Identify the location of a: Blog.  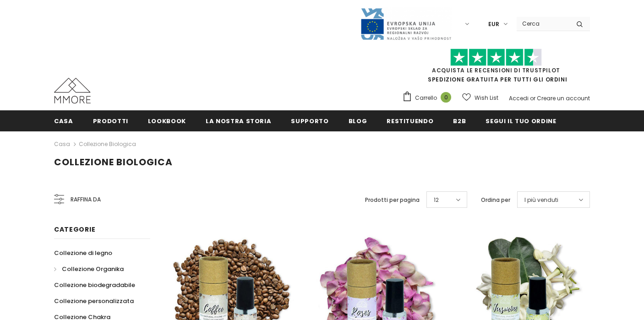
(358, 121).